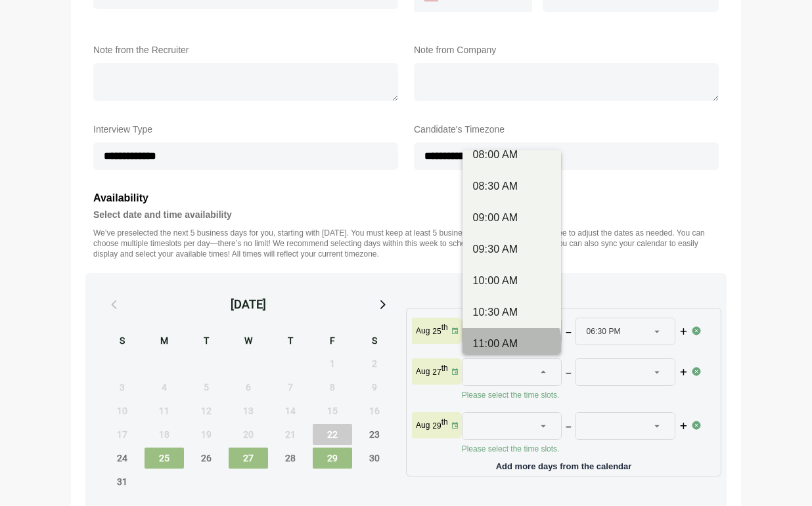 The height and width of the screenshot is (506, 812). I want to click on span: Saturday, August 9, 2025, so click(375, 387).